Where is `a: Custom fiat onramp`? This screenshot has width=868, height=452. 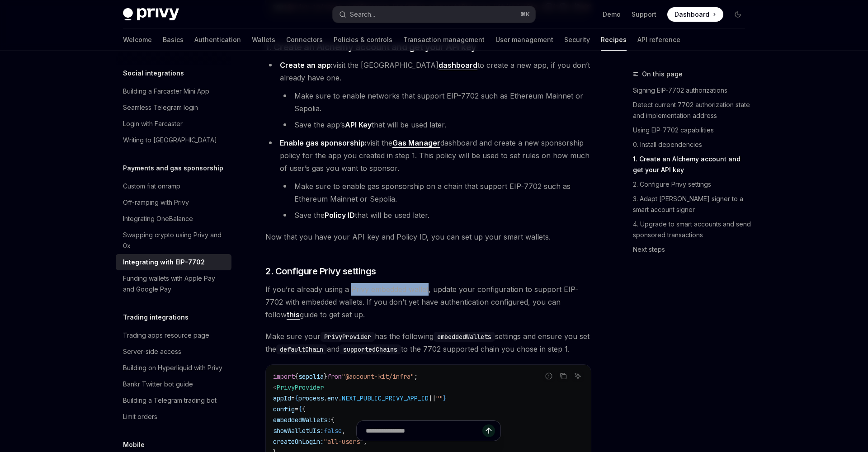 a: Custom fiat onramp is located at coordinates (174, 186).